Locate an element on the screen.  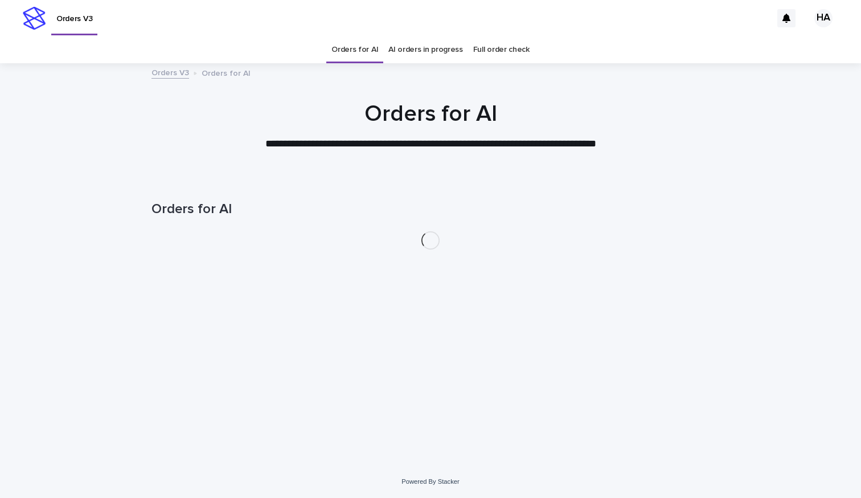
a: Orders for AI is located at coordinates (355, 50).